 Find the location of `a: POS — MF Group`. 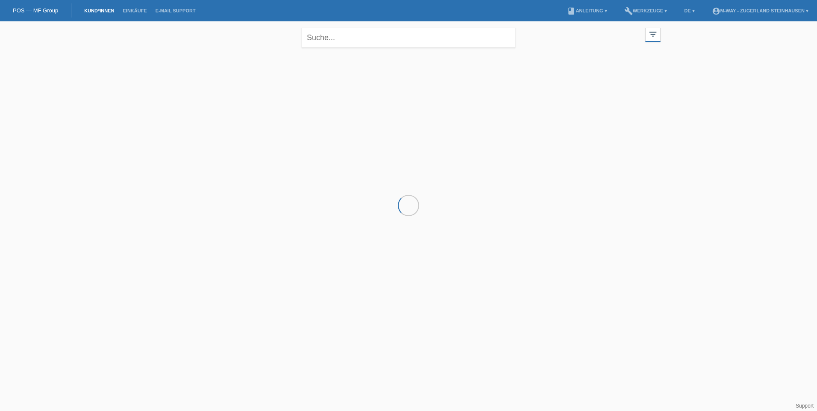

a: POS — MF Group is located at coordinates (35, 10).